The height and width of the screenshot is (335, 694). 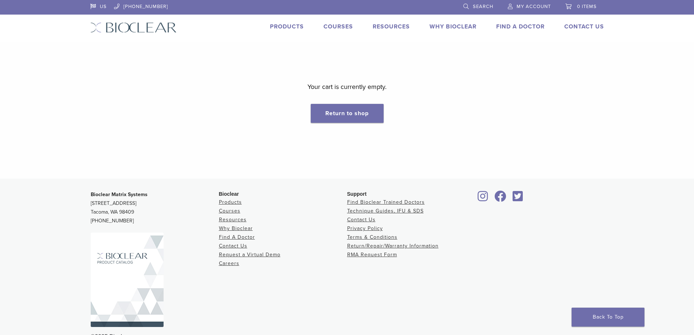 What do you see at coordinates (483, 7) in the screenshot?
I see `span: Search` at bounding box center [483, 7].